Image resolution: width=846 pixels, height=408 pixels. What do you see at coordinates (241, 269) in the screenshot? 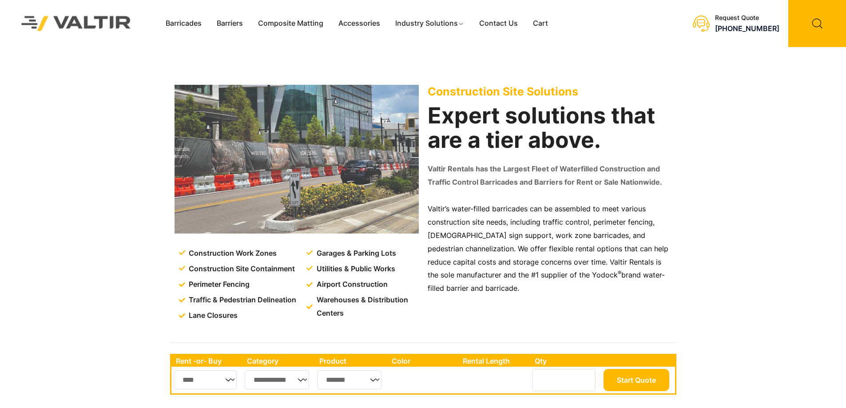
I see `span: Construction Site Containment` at bounding box center [241, 269].